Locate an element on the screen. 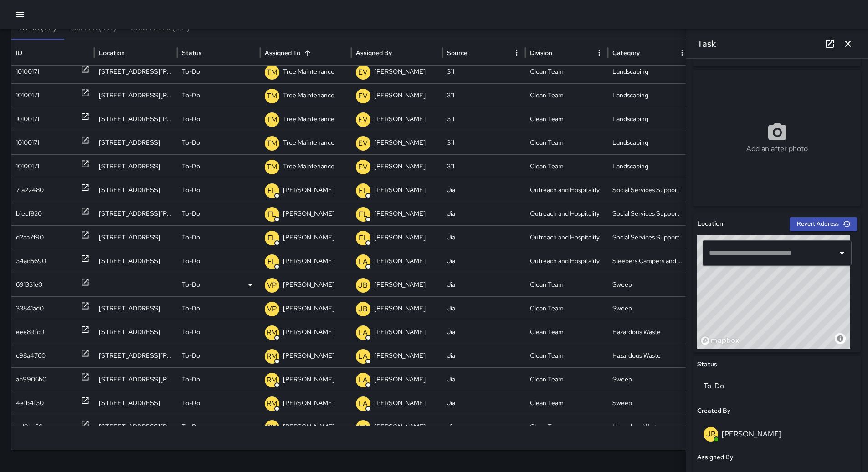 This screenshot has height=472, width=868. div: 71a22480 is located at coordinates (30, 190).